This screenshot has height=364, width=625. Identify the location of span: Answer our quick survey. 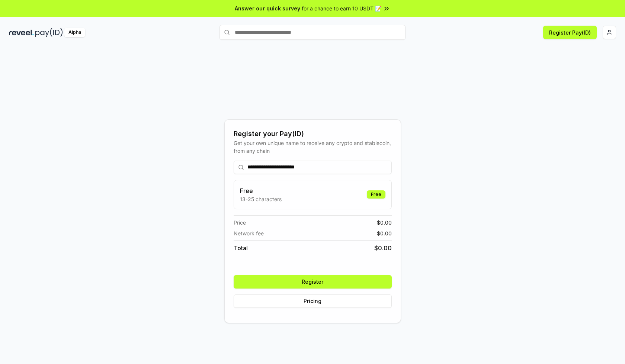
(268, 8).